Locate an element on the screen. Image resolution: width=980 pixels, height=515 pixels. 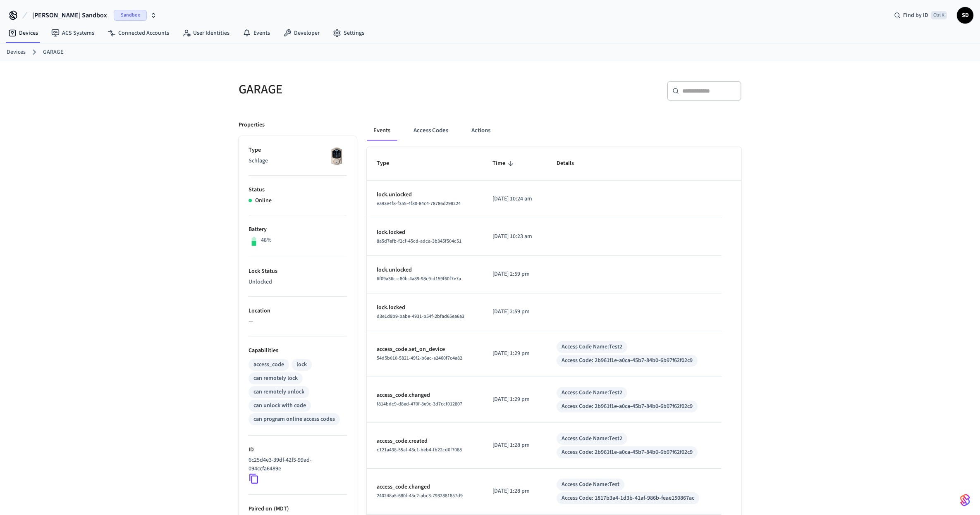
a: Events is located at coordinates (256, 33).